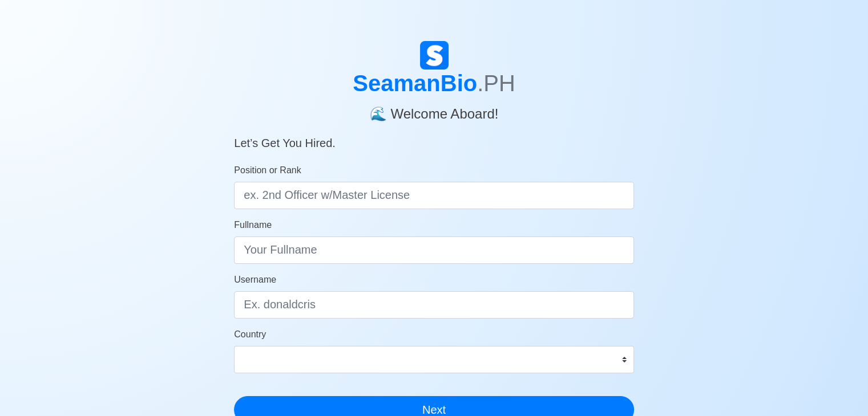 This screenshot has width=868, height=416. I want to click on img: Logo, so click(434, 56).